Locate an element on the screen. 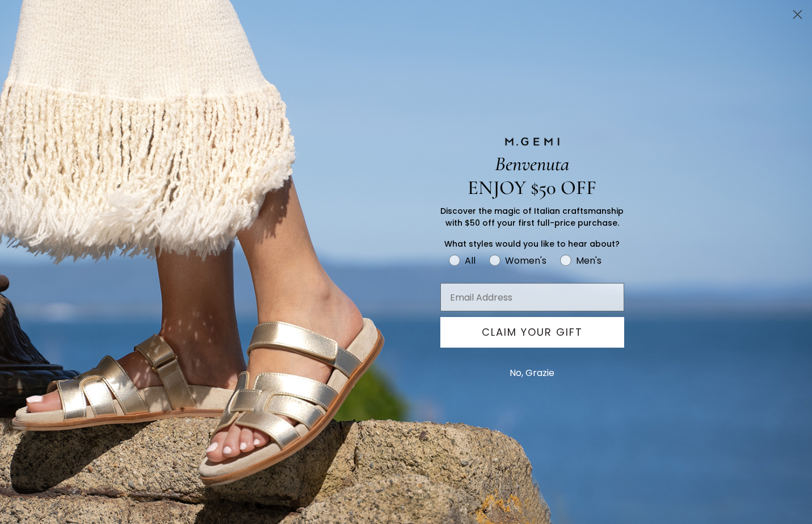 The image size is (812, 524). button: Close dialog is located at coordinates (797, 14).